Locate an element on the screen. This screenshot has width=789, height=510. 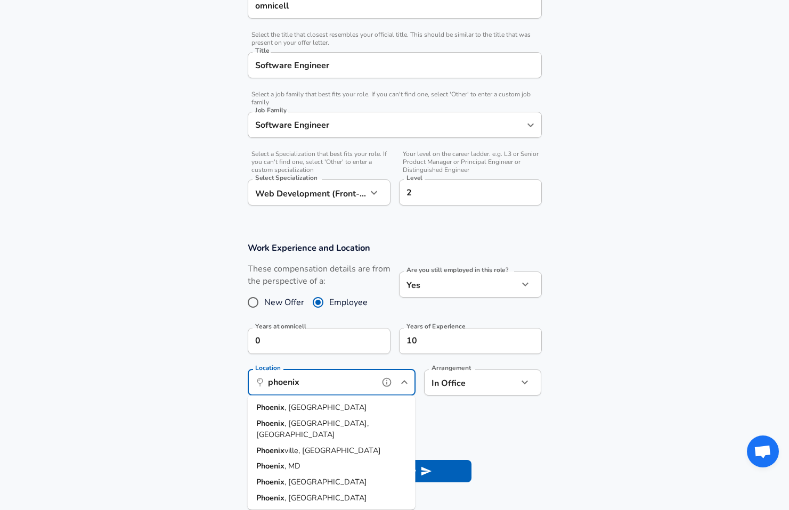
input: 7 is located at coordinates (459, 341).